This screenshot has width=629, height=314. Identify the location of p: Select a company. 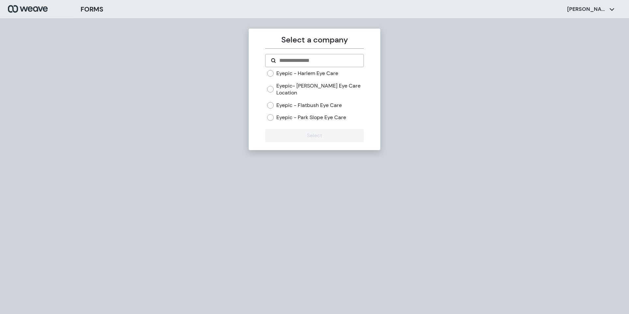
(314, 40).